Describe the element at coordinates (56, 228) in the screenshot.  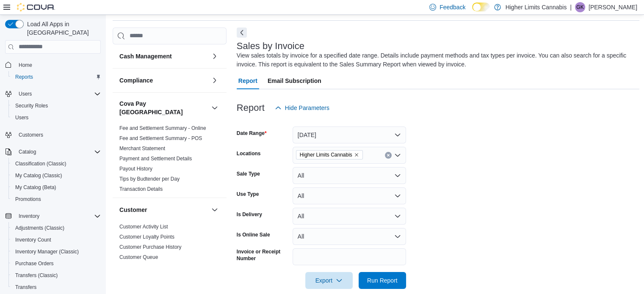
I see `button: Adjustments (Classic)` at that location.